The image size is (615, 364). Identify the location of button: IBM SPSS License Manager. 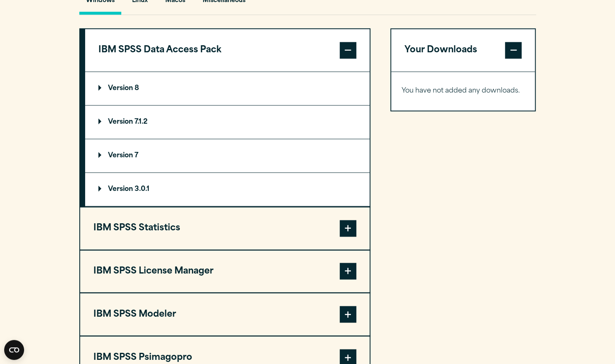
(225, 271).